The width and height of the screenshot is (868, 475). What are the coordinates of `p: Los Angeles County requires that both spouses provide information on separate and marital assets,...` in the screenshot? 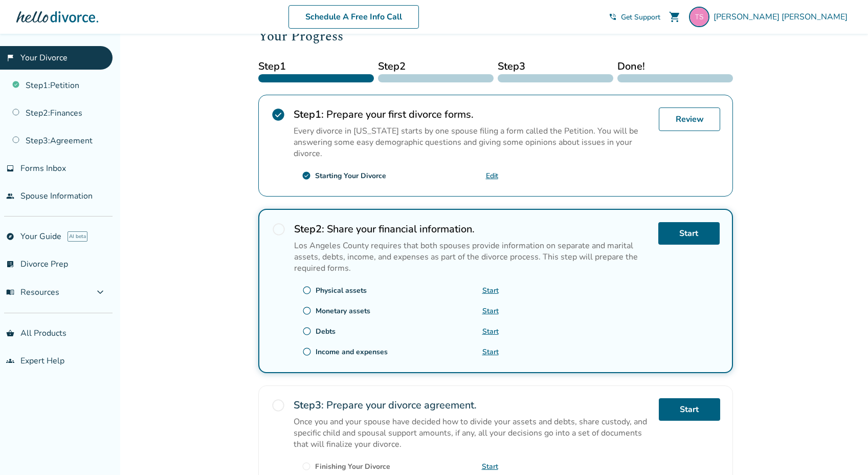 It's located at (472, 257).